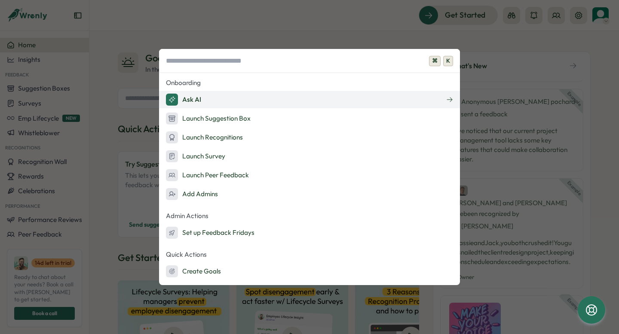 The image size is (619, 334). What do you see at coordinates (309, 255) in the screenshot?
I see `p: Quick Actions` at bounding box center [309, 255].